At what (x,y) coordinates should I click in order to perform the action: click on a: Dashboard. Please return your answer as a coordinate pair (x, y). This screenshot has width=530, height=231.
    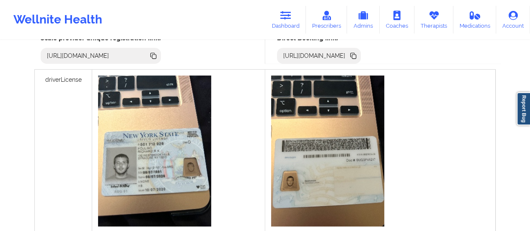
    Looking at the image, I should click on (286, 20).